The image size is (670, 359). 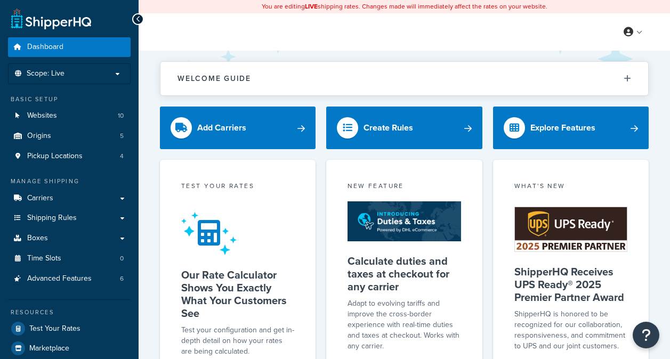 What do you see at coordinates (69, 116) in the screenshot?
I see `a: Websites10` at bounding box center [69, 116].